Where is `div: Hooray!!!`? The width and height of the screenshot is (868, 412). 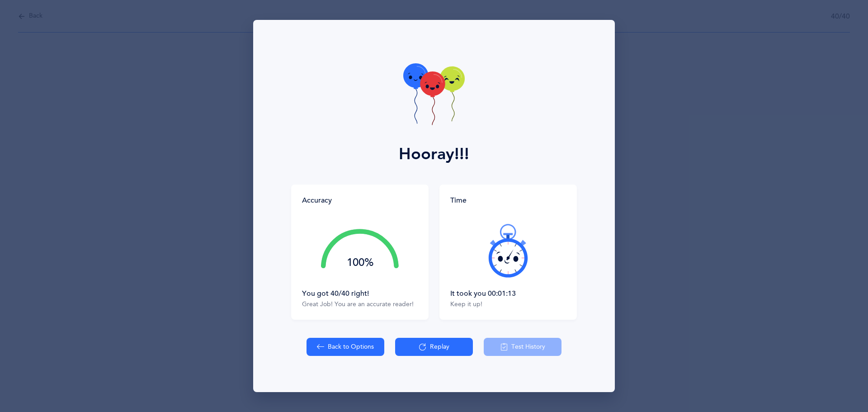
div: Hooray!!! is located at coordinates (434, 154).